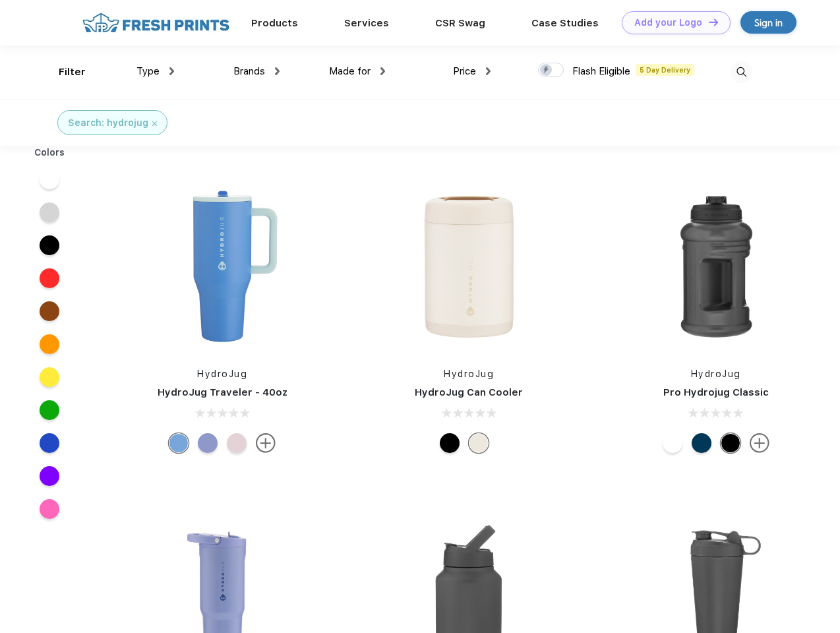 The height and width of the screenshot is (633, 840). I want to click on img: DT, so click(713, 22).